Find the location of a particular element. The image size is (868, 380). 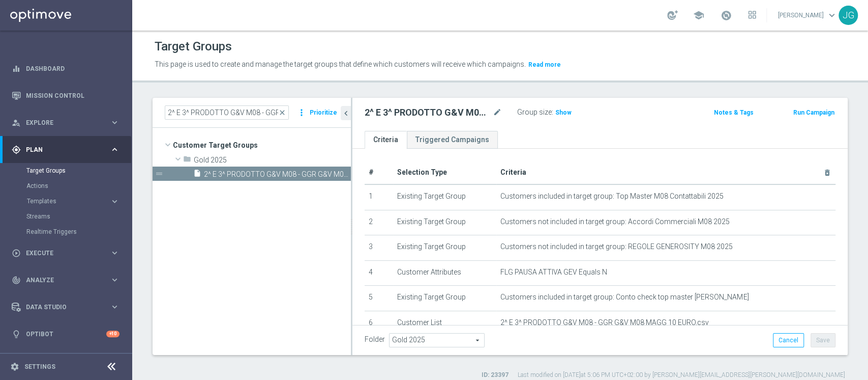

div: Analyze is located at coordinates (60, 280).